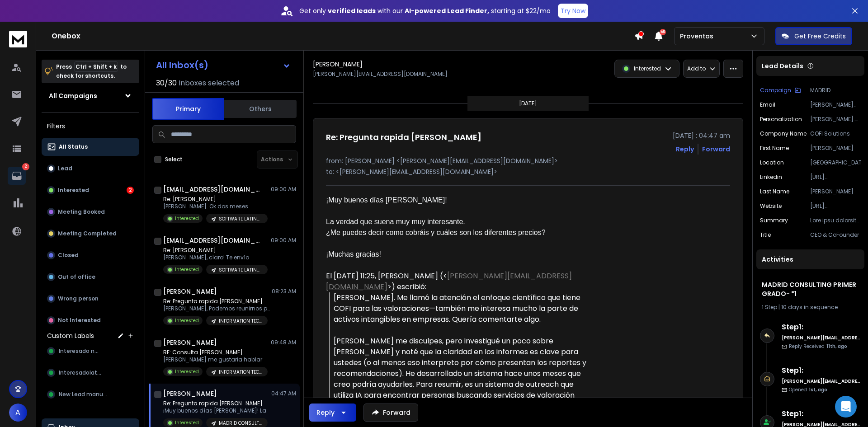 This screenshot has height=427, width=868. I want to click on p: COFI Solutions, so click(835, 134).